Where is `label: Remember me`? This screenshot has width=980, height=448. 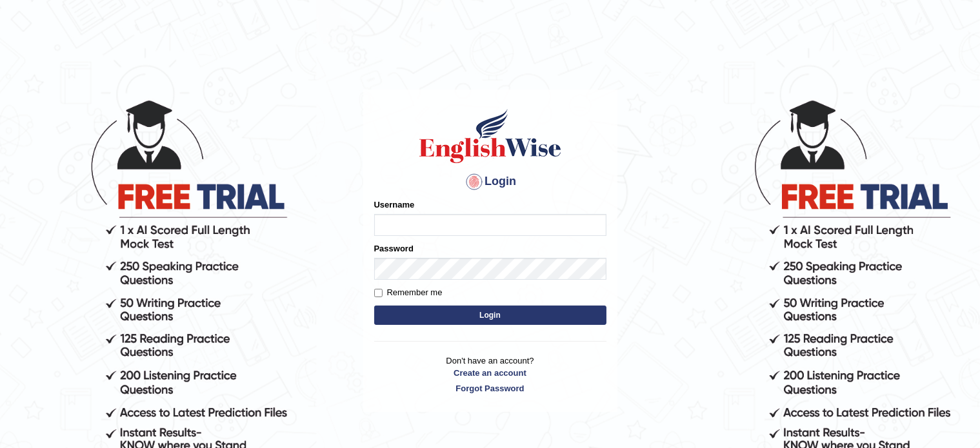 label: Remember me is located at coordinates (408, 292).